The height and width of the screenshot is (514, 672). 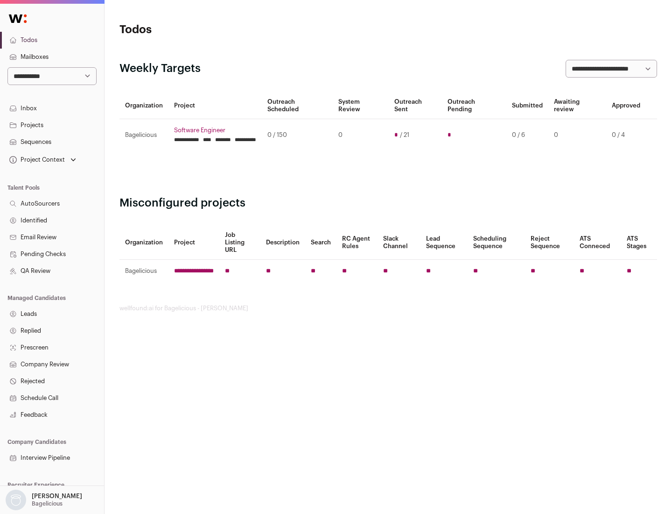 What do you see at coordinates (357, 242) in the screenshot?
I see `th: RC Agent Rules` at bounding box center [357, 242].